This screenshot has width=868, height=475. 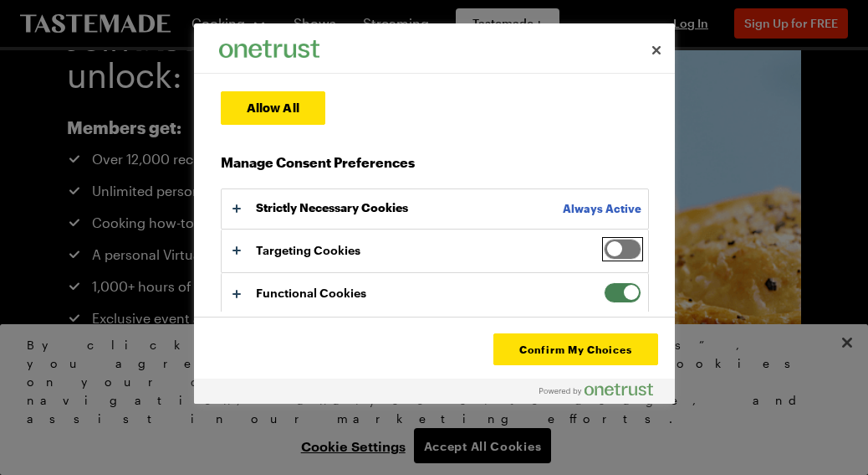 I want to click on div: Privacy Preference Centre, so click(x=434, y=214).